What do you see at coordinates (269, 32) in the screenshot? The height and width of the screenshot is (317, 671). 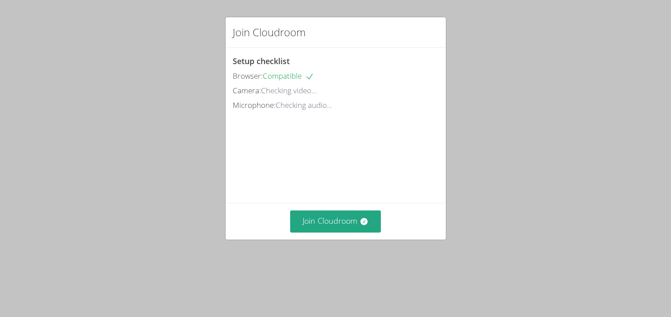 I see `h2: Join Cloudroom` at bounding box center [269, 32].